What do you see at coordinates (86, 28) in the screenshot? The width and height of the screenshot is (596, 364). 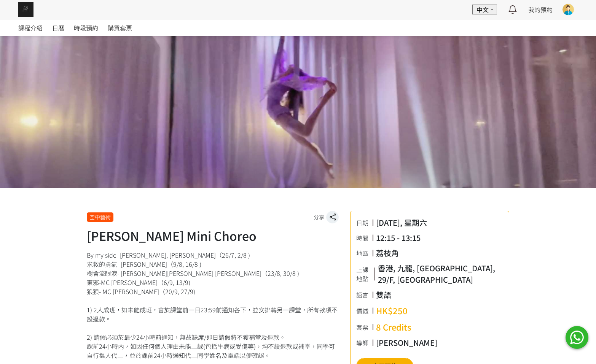 I see `span: 時段預約` at bounding box center [86, 28].